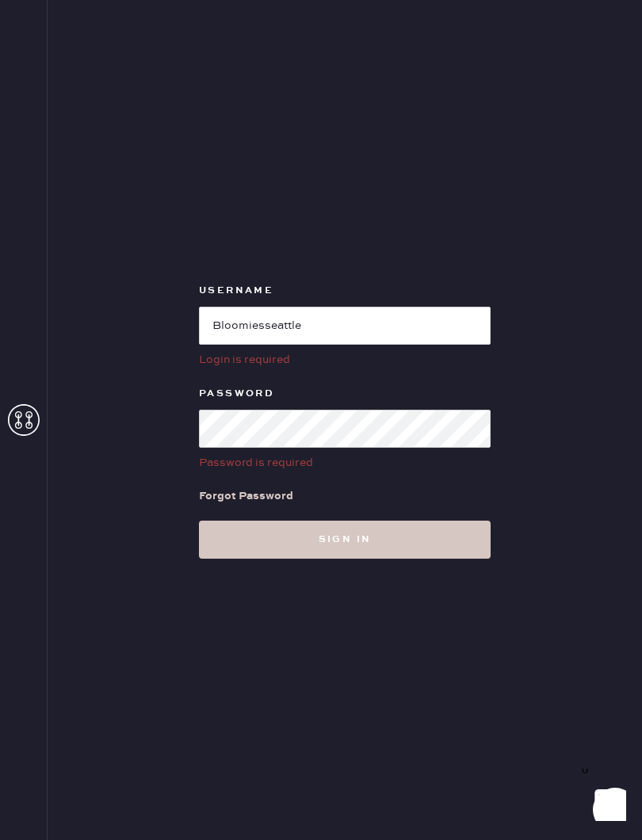  I want to click on button: Sign in, so click(344, 539).